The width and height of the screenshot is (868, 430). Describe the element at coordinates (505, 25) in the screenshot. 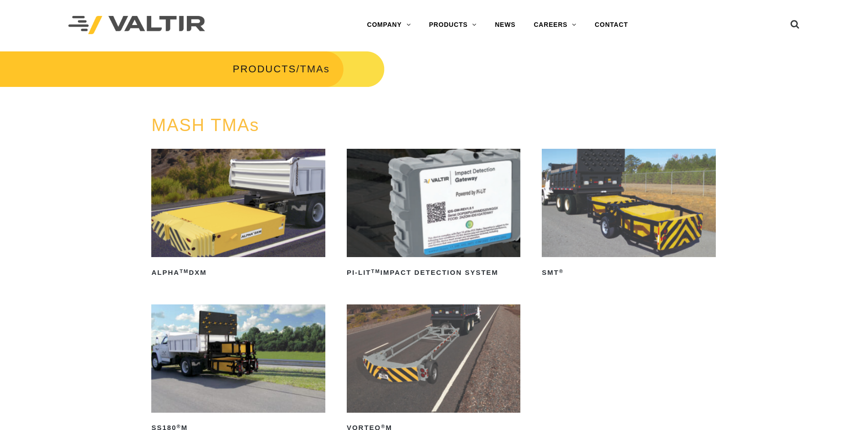

I see `a: NEWS` at that location.